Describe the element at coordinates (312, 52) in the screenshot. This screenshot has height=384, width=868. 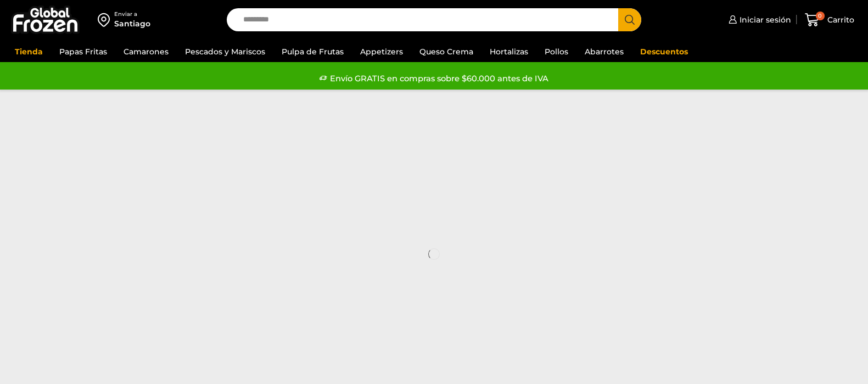
I see `a: Pulpa de Frutas` at that location.